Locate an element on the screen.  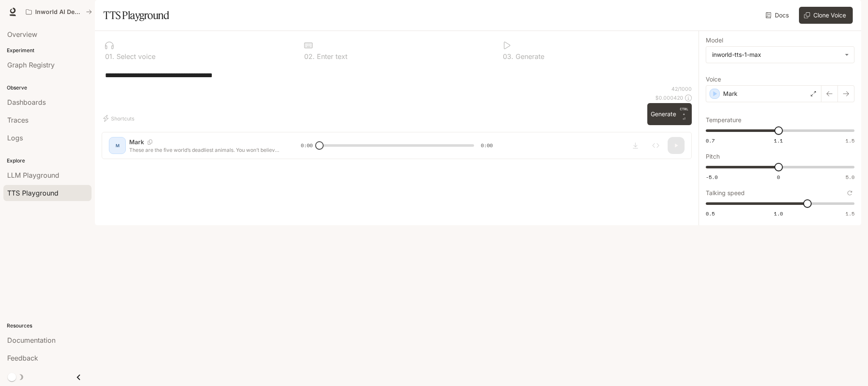
h1: TTS Playground is located at coordinates (136, 15).